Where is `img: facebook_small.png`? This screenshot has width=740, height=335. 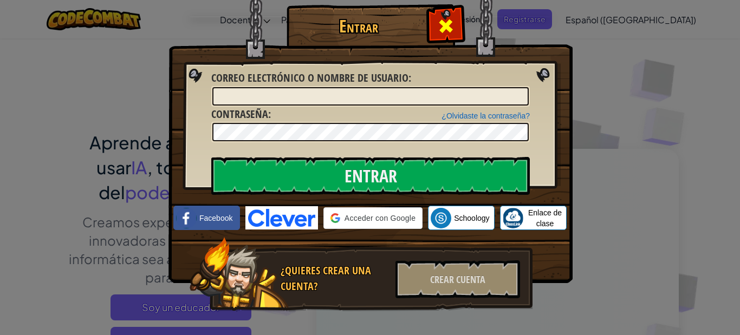 img: facebook_small.png is located at coordinates (186, 218).